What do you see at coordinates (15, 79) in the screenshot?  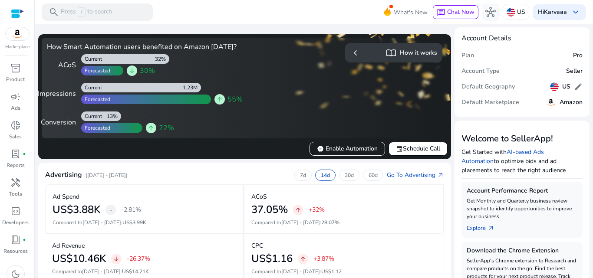 I see `p: Product` at bounding box center [15, 79].